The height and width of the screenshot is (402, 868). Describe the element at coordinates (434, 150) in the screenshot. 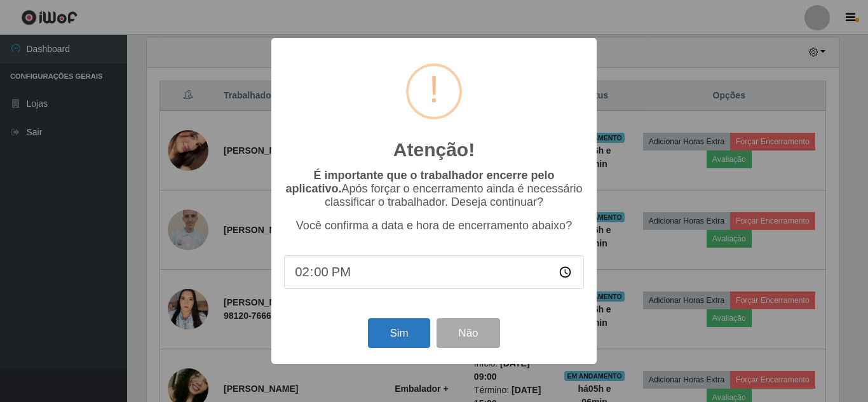

I see `h2: Atenção!` at that location.